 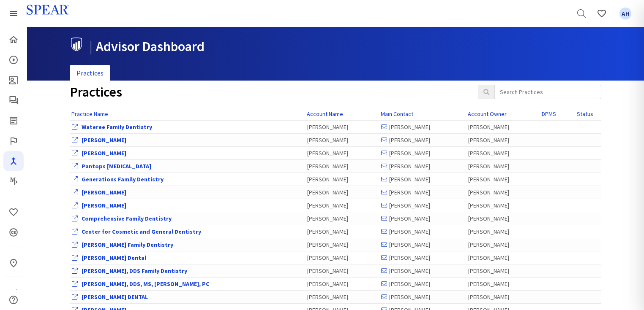 What do you see at coordinates (13, 120) in the screenshot?
I see `a: Spear Digest` at bounding box center [13, 120].